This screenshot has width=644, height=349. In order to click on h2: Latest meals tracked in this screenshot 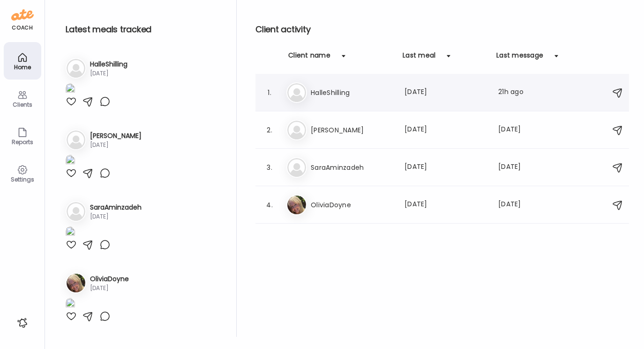, I will do `click(143, 29)`.